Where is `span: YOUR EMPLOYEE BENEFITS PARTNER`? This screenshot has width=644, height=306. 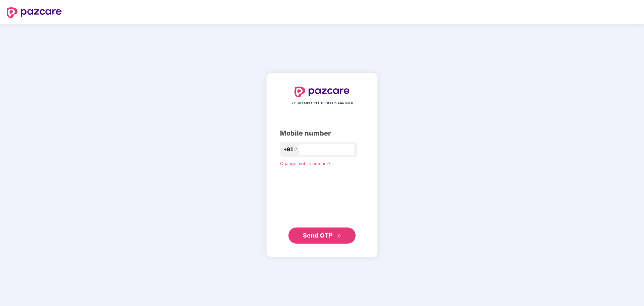 span: YOUR EMPLOYEE BENEFITS PARTNER is located at coordinates (322, 104).